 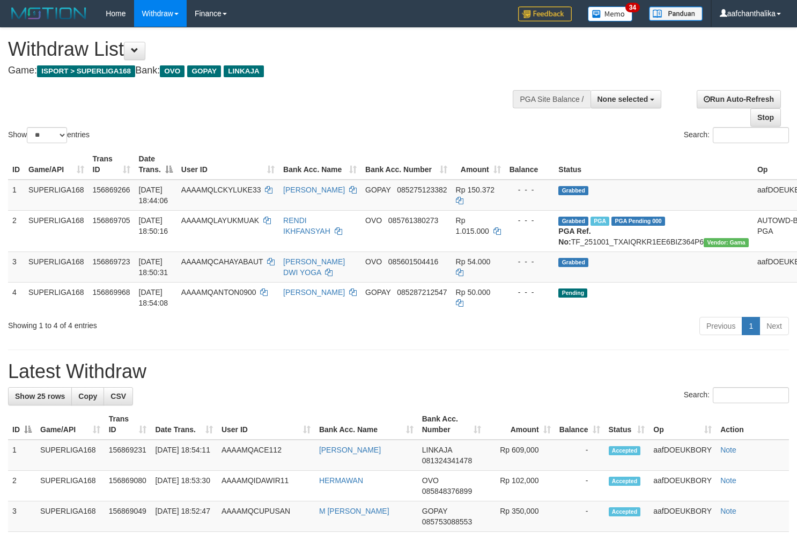 What do you see at coordinates (128, 516) in the screenshot?
I see `td: 156869049` at bounding box center [128, 516].